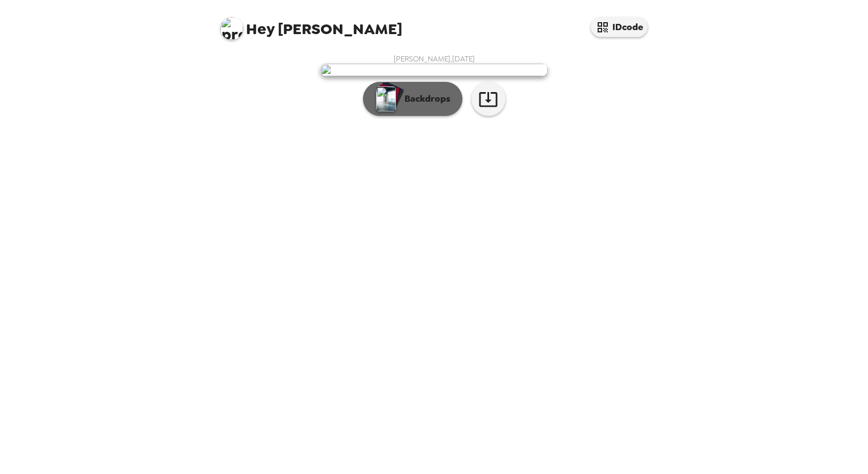 The image size is (868, 474). What do you see at coordinates (619, 27) in the screenshot?
I see `button: IDcode` at bounding box center [619, 27].